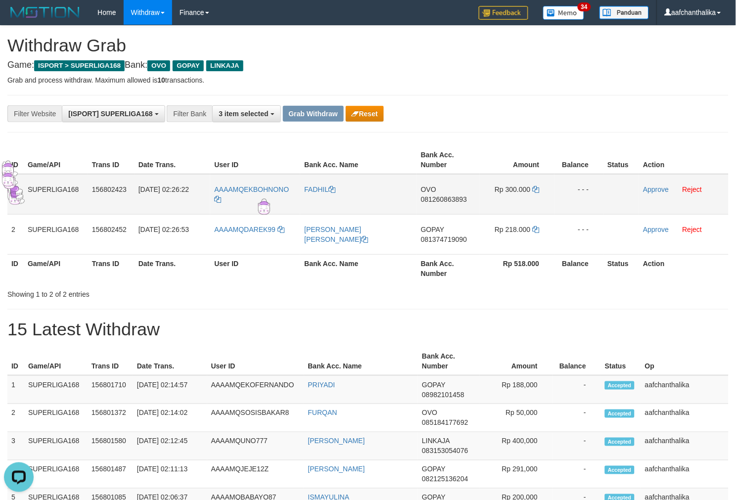 The image size is (736, 500). What do you see at coordinates (444, 239) in the screenshot?
I see `span: Copy 081374719090 to clipboard` at bounding box center [444, 239].